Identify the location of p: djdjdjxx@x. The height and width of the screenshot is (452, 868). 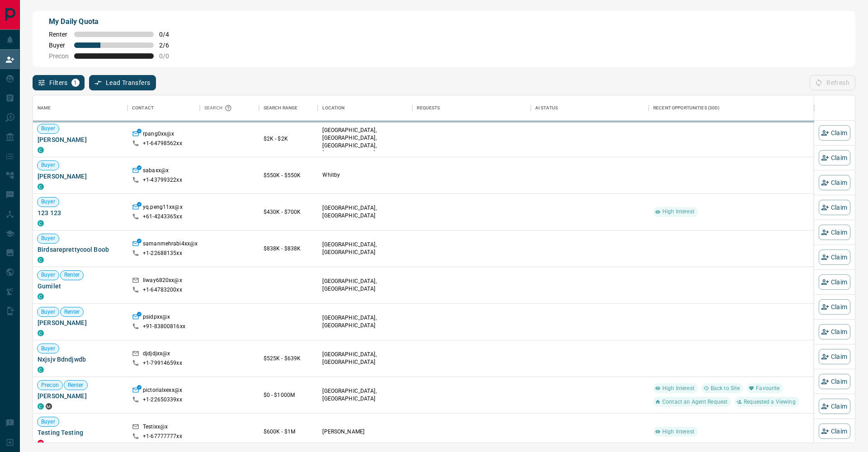
(156, 354).